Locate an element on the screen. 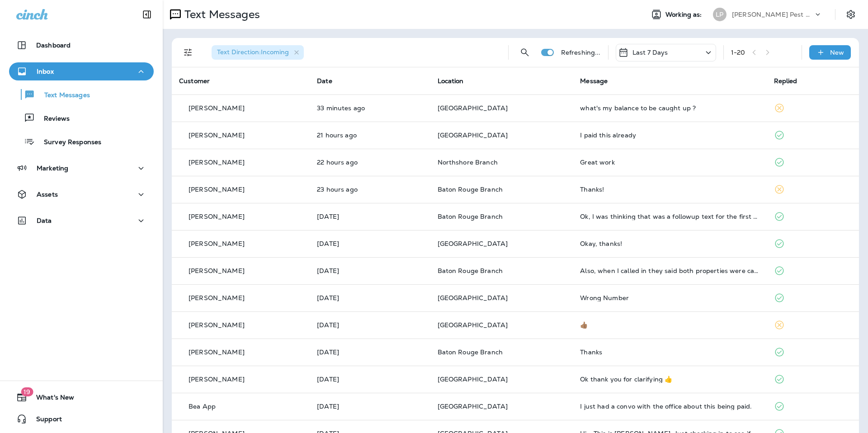 Image resolution: width=868 pixels, height=433 pixels. button: Text Messages is located at coordinates (82, 94).